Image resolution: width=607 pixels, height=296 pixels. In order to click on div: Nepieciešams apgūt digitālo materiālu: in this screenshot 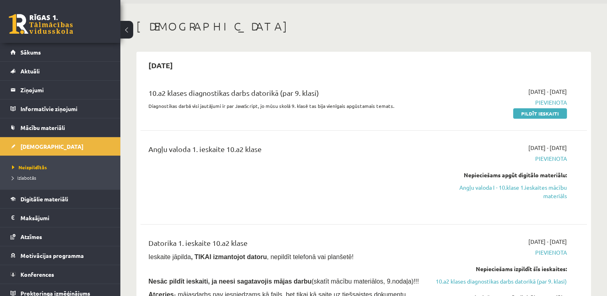, I will do `click(501, 175)`.